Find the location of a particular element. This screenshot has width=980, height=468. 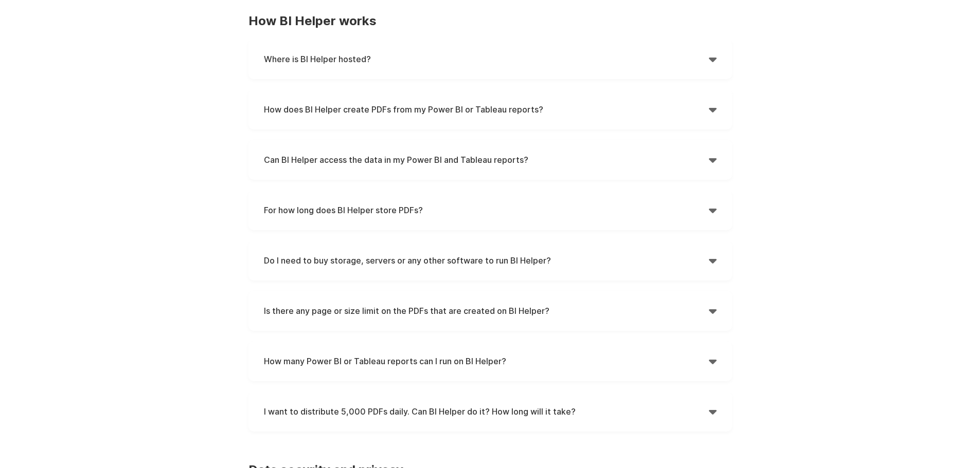

h4: How many Power BI or Tableau reports can I run on BI Helper? is located at coordinates (486, 361).